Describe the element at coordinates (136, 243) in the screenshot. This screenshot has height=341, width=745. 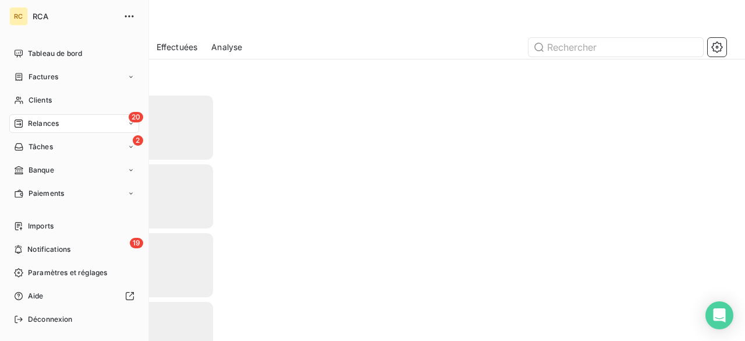
I see `span: 19` at that location.